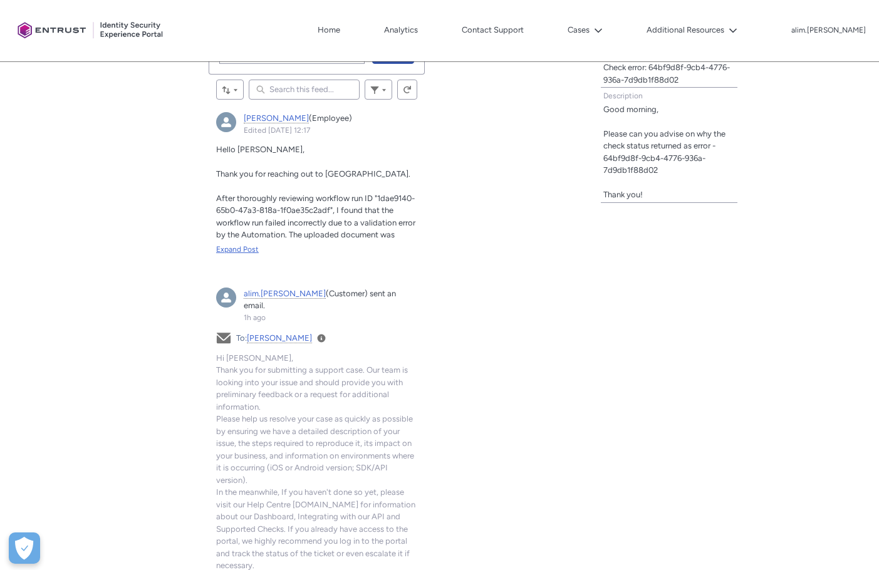 The height and width of the screenshot is (570, 879). Describe the element at coordinates (401, 30) in the screenshot. I see `a: Analytics, opens in new tab` at that location.